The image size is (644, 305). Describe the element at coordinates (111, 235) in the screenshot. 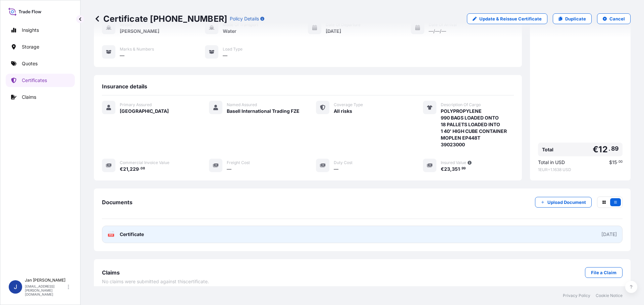

I see `text: PDF` at that location.